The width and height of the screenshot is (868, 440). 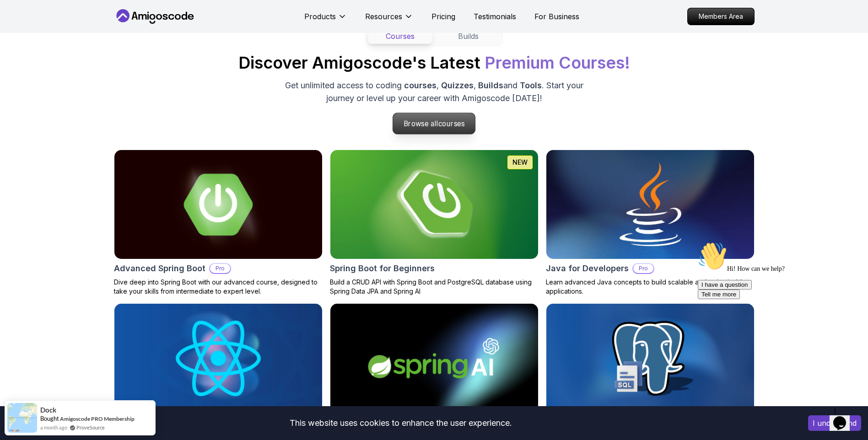 What do you see at coordinates (556, 16) in the screenshot?
I see `p: For Business` at bounding box center [556, 16].